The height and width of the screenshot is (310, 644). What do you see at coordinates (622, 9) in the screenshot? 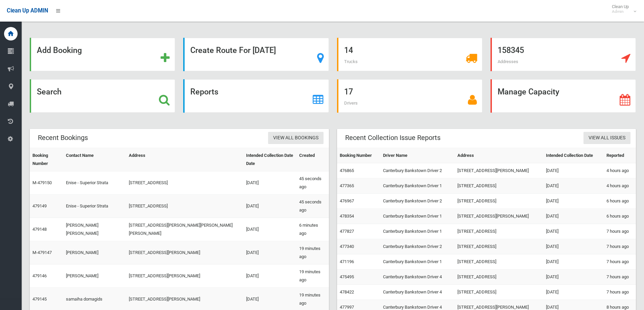
I see `span: Clean Up` at bounding box center [622, 9].